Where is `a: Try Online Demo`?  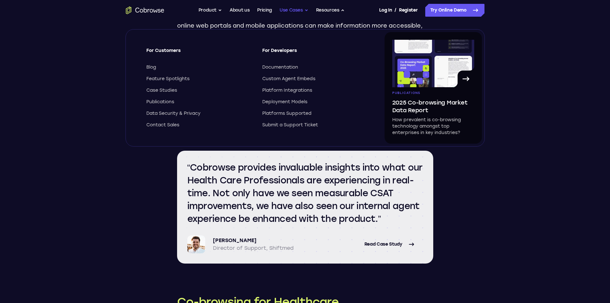
a: Try Online Demo is located at coordinates (455, 10).